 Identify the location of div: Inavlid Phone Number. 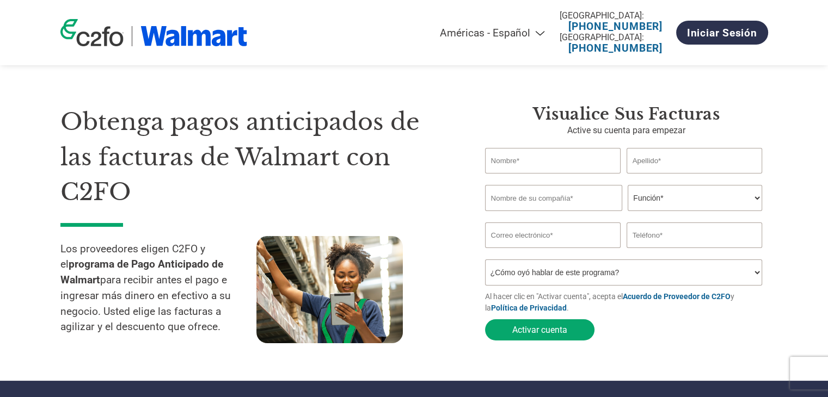
(694, 252).